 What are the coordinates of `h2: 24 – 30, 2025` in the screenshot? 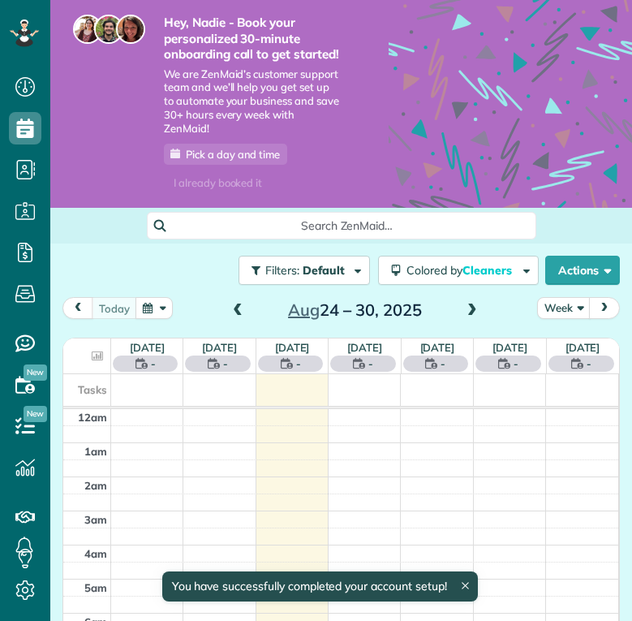 It's located at (355, 310).